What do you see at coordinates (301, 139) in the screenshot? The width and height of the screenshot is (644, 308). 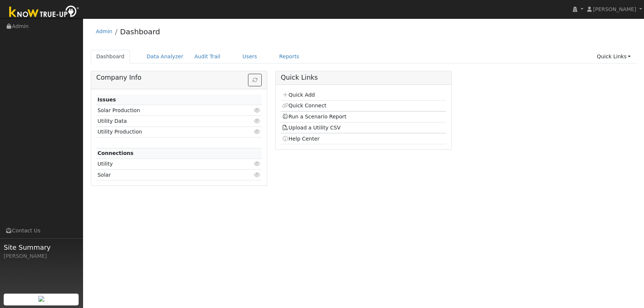 I see `a: Help Center` at bounding box center [301, 139].